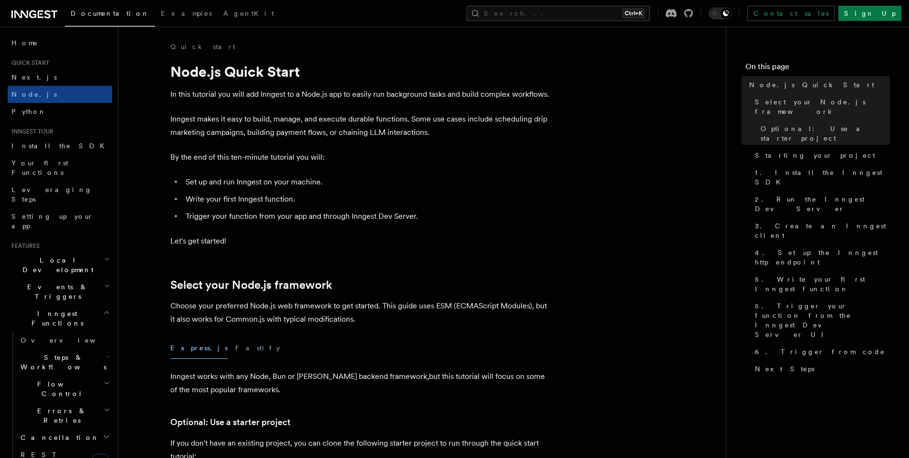  Describe the element at coordinates (558, 13) in the screenshot. I see `button: Search...Ctrl+K` at that location.